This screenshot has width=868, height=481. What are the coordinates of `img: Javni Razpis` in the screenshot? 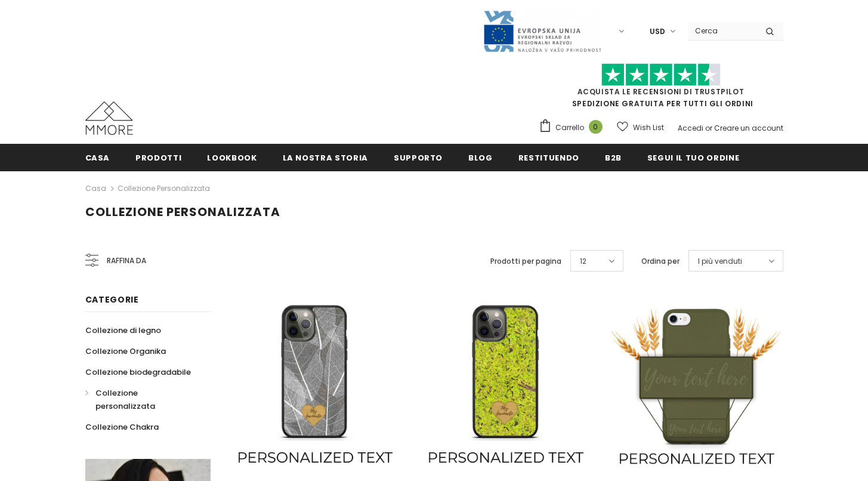 It's located at (542, 31).